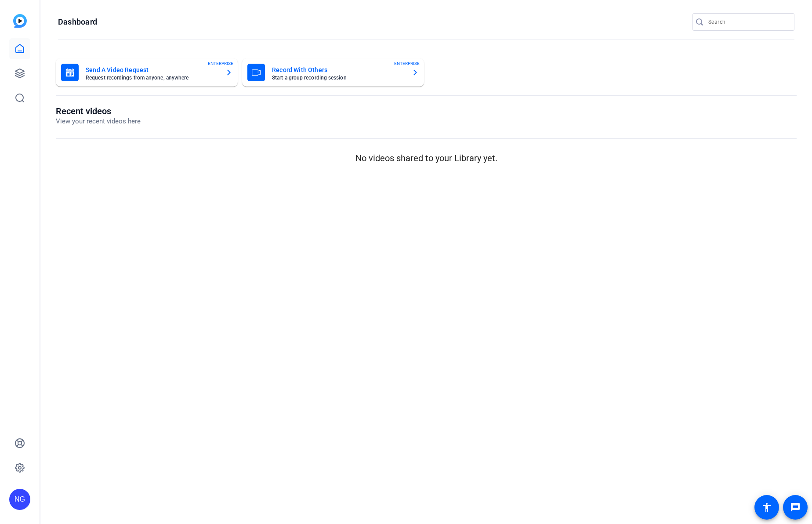  What do you see at coordinates (426, 158) in the screenshot?
I see `p: No videos shared to your Library yet.` at bounding box center [426, 158].